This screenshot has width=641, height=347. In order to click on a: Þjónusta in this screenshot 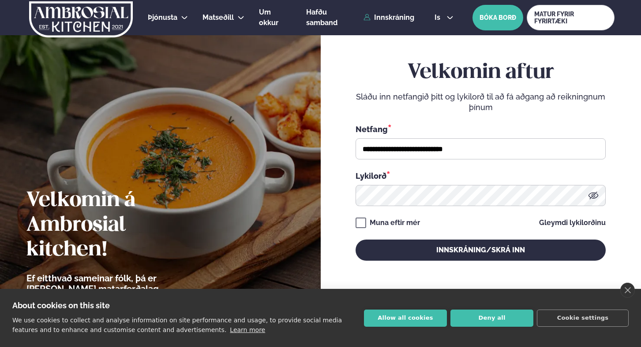, I will do `click(162, 18)`.